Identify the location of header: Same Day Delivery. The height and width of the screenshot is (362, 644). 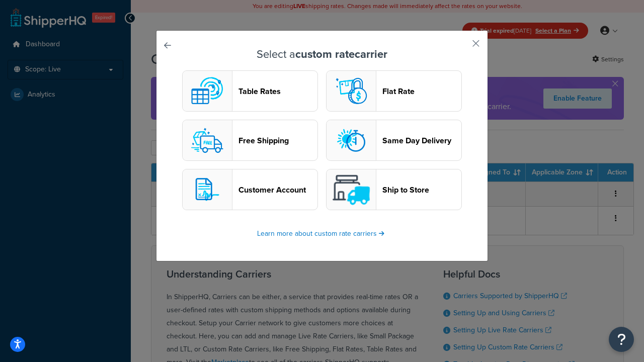
(422, 140).